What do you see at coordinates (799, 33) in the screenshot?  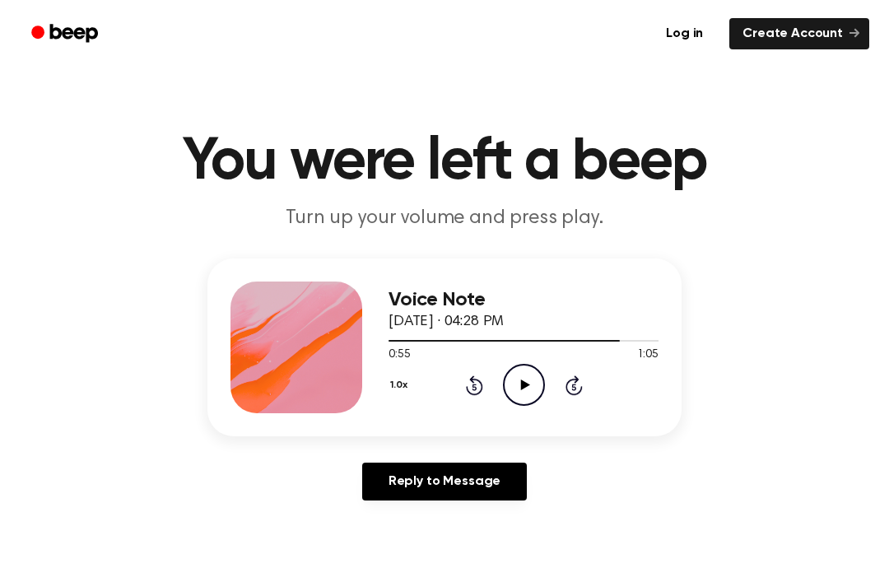 I see `a: Create Account` at bounding box center [799, 33].